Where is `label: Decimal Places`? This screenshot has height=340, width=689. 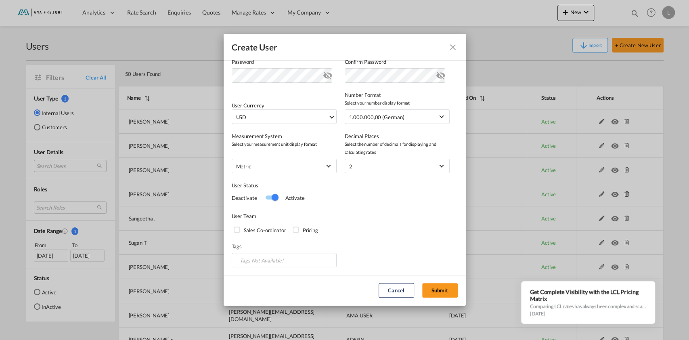
label: Decimal Places is located at coordinates (397, 136).